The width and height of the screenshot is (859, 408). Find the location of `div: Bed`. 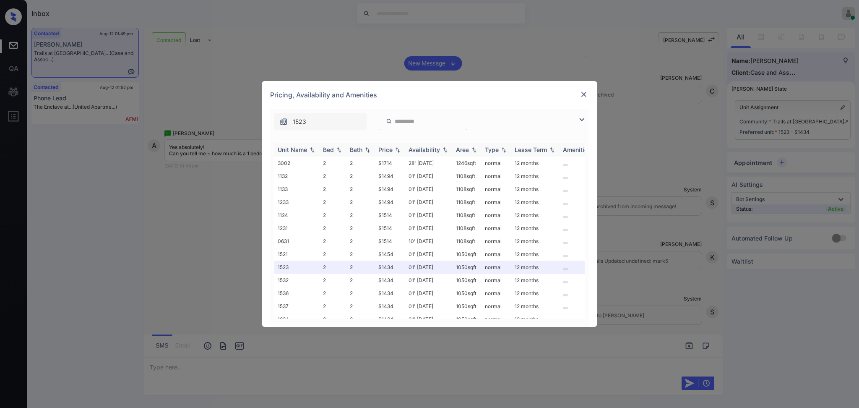

div: Bed is located at coordinates (329, 149).